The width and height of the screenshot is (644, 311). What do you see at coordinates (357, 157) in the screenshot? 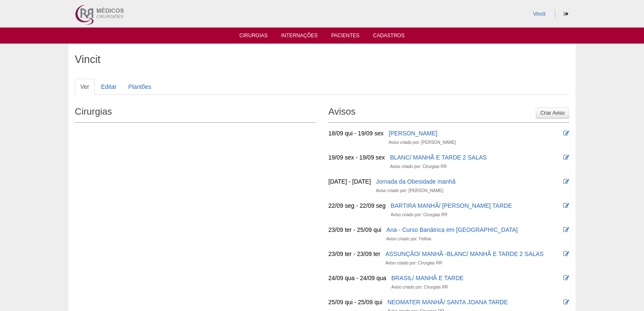
I see `div: 19/09 sex - 19/09 sex` at bounding box center [357, 157].